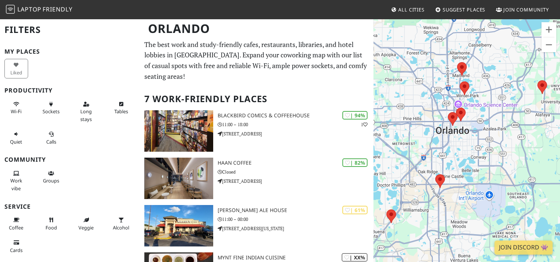 The image size is (560, 262). What do you see at coordinates (51, 224) in the screenshot?
I see `button: Food` at bounding box center [51, 224].